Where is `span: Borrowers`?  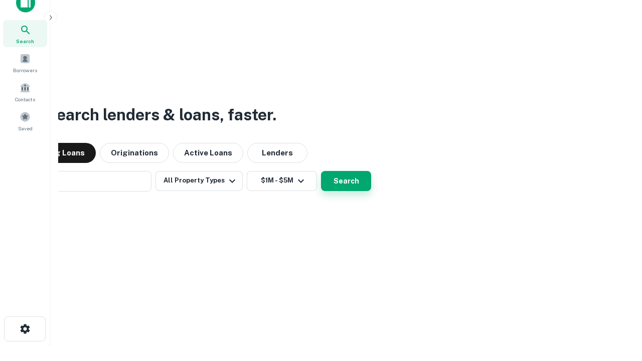 span: Borrowers is located at coordinates (25, 70).